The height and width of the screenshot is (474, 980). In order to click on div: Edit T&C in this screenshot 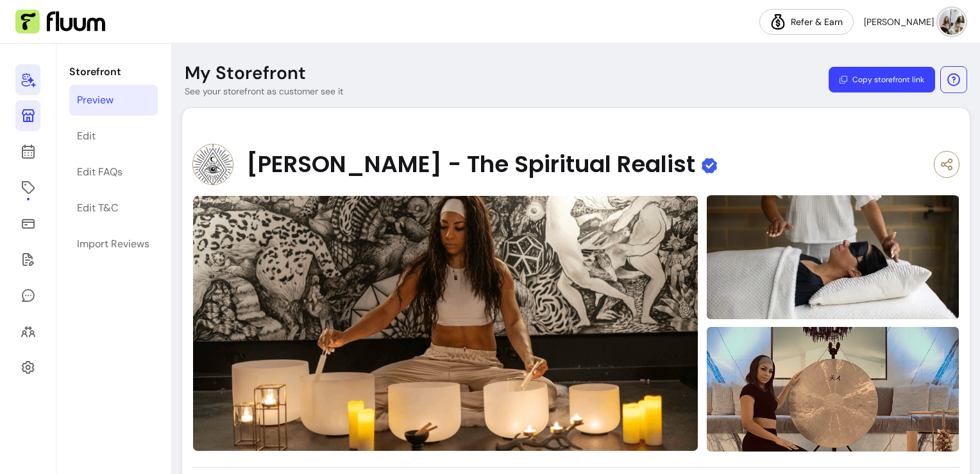, I will do `click(98, 208)`.